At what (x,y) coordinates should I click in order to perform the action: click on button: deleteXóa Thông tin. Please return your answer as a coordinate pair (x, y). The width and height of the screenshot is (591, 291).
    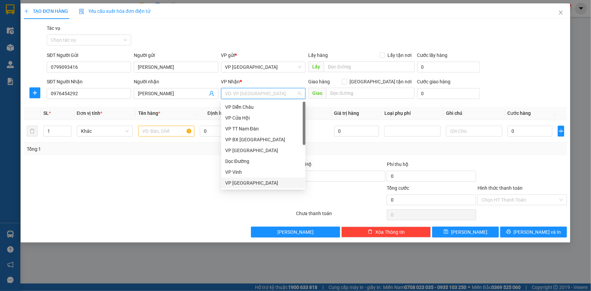
    Looking at the image, I should click on (386, 232).